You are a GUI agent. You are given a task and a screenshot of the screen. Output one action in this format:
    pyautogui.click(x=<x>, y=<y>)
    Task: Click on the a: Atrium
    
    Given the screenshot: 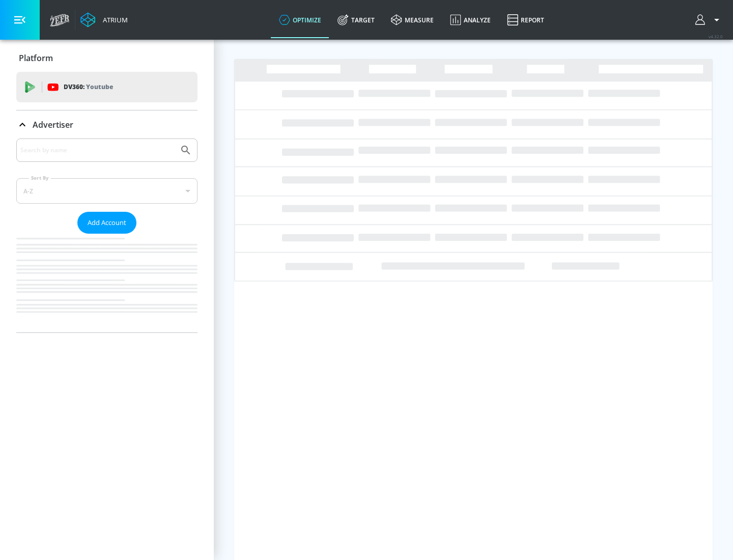 What is the action you would take?
    pyautogui.click(x=104, y=20)
    